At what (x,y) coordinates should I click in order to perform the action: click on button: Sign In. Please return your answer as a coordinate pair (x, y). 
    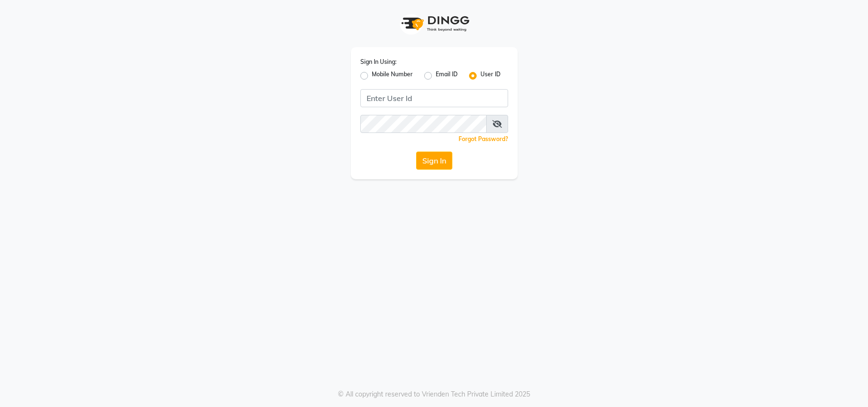
    Looking at the image, I should click on (434, 160).